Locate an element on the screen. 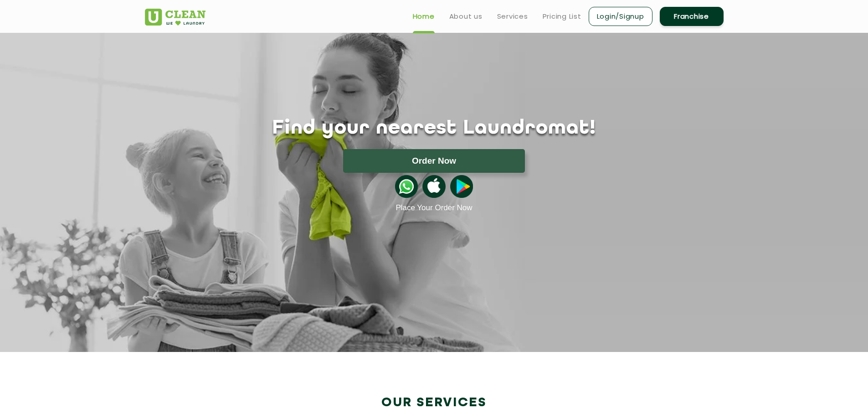  img: whatsappicon.png is located at coordinates (406, 187).